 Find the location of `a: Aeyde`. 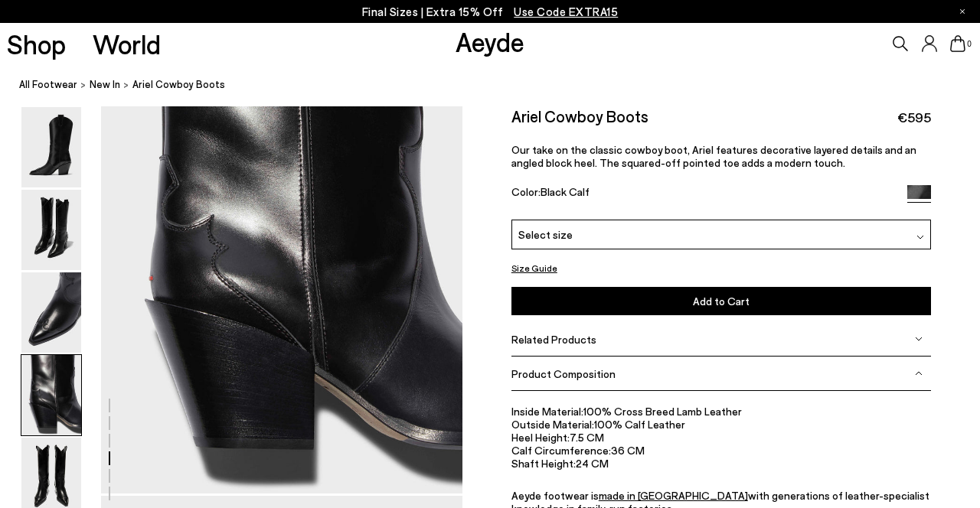

a: Aeyde is located at coordinates (490, 42).